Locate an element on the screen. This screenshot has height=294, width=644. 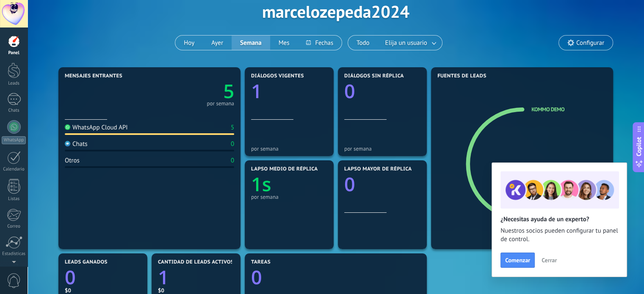
button: Mes is located at coordinates (284, 43).